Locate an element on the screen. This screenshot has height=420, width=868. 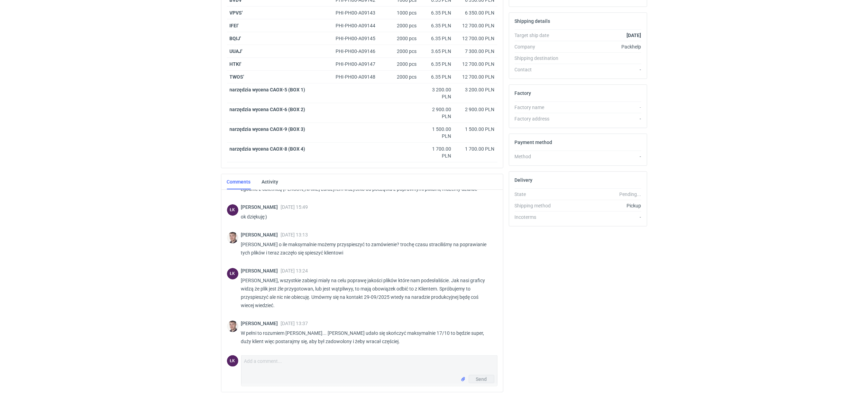
p: ok dziękuję:) is located at coordinates (366, 217).